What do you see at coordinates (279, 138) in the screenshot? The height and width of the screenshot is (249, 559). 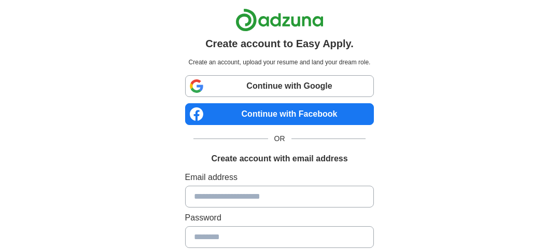 I see `span: OR` at bounding box center [279, 138].